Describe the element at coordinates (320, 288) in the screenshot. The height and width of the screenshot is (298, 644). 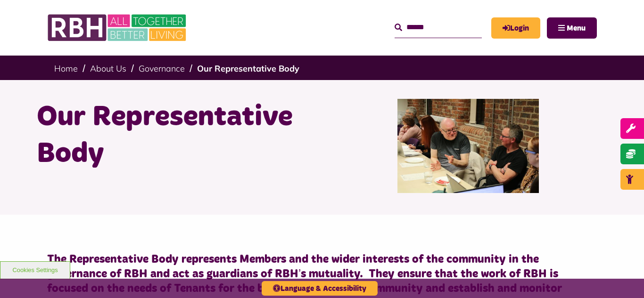
I see `button: Language & Accessibility` at that location.